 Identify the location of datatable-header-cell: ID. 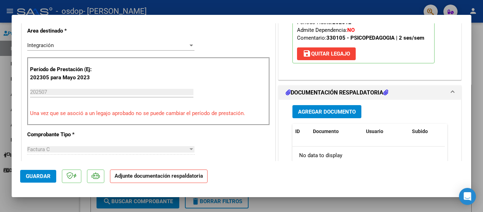
(301, 131).